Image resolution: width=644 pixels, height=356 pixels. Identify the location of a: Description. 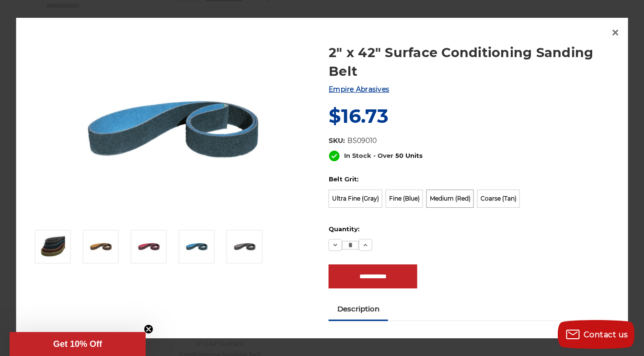
(358, 309).